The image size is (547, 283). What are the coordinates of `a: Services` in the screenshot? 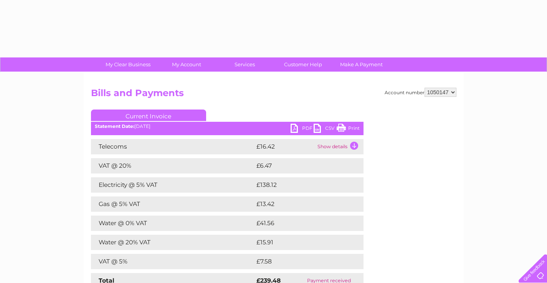 It's located at (244, 64).